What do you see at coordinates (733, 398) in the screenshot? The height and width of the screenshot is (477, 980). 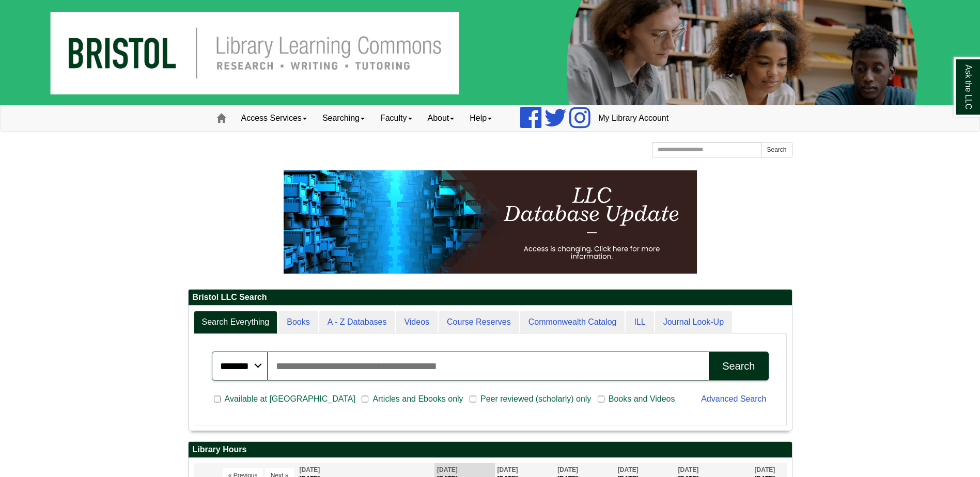 I see `a: Advanced Search` at bounding box center [733, 398].